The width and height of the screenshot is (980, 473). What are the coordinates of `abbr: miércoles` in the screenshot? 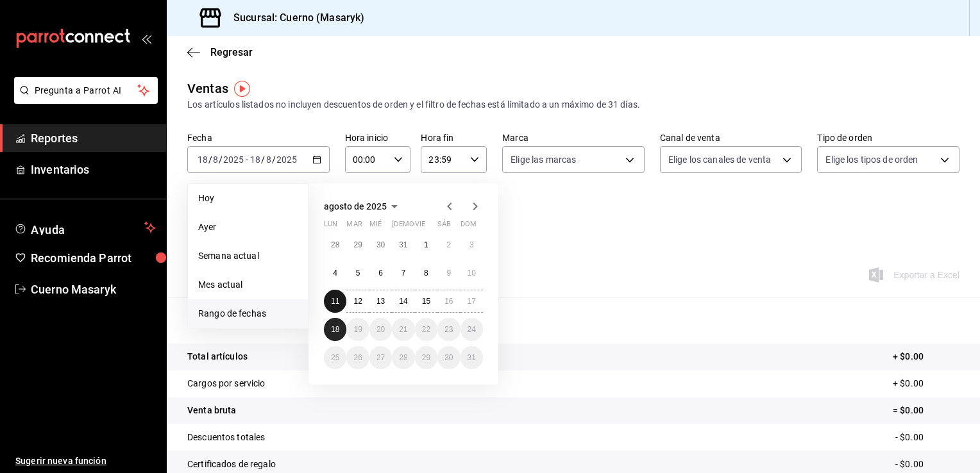 It's located at (375, 227).